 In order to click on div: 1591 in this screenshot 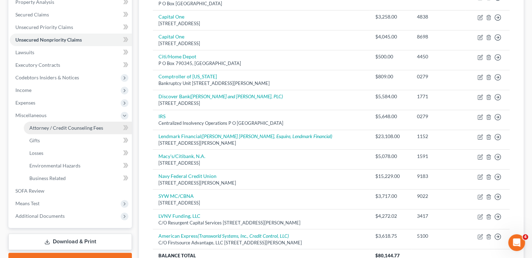, I will do `click(438, 156)`.